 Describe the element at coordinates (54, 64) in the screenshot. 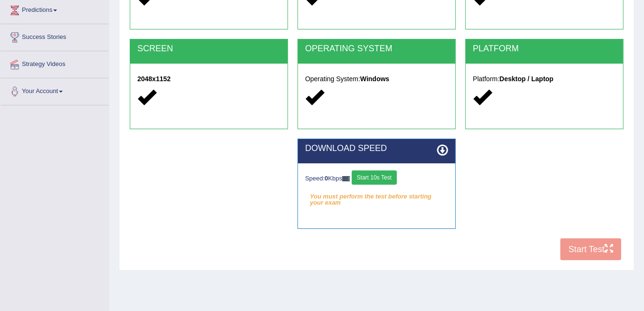

I see `a: Strategy Videos` at that location.